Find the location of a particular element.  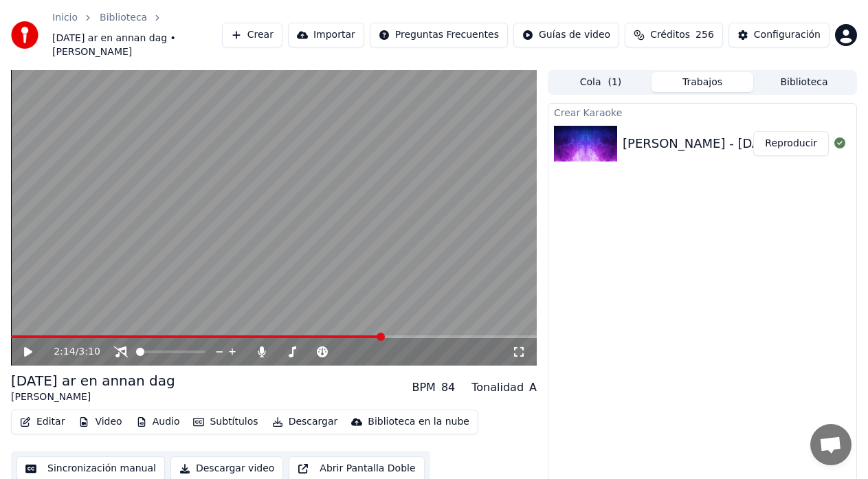

span: 3:10 is located at coordinates (89, 352).